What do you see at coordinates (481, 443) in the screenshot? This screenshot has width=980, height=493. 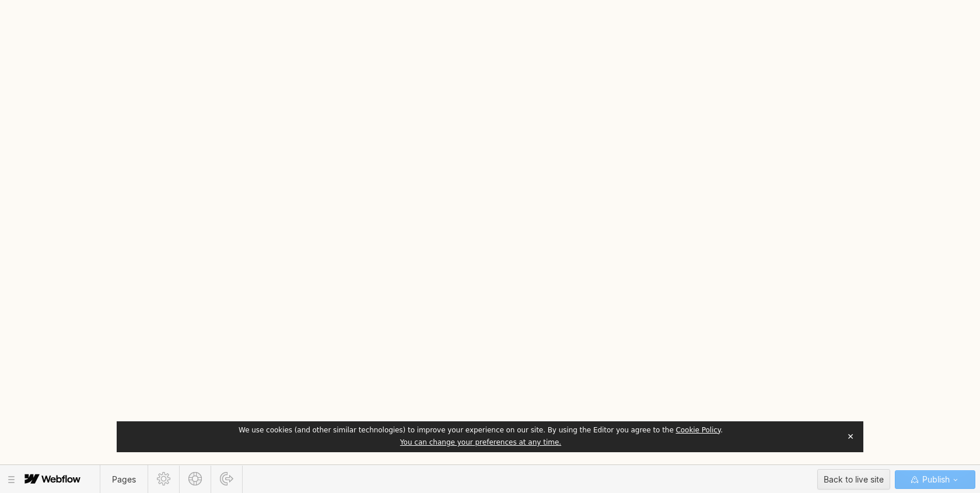 I see `button: You can change your preferences at any time.` at bounding box center [481, 443].